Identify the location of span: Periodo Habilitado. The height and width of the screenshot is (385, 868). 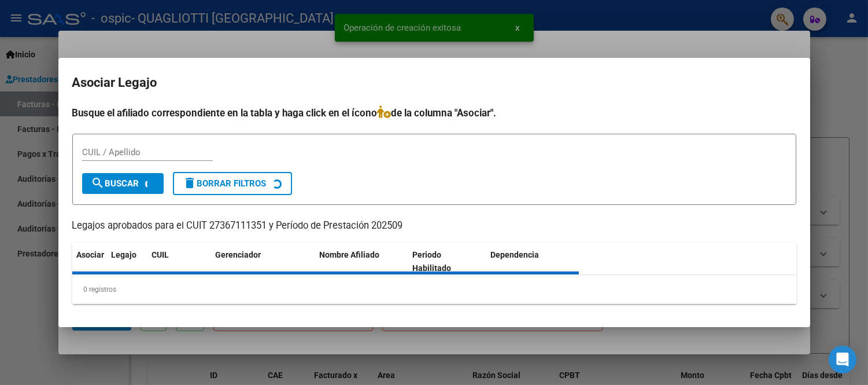
(432, 261).